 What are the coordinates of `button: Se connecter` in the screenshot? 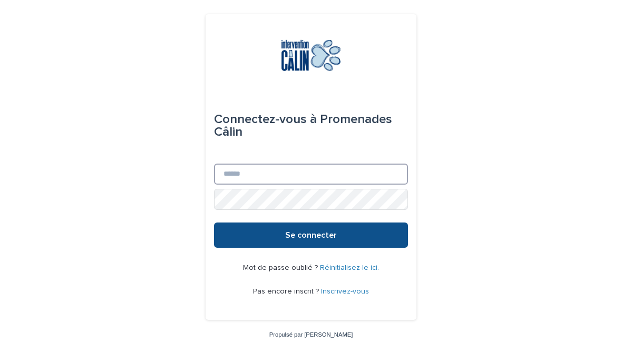 It's located at (311, 235).